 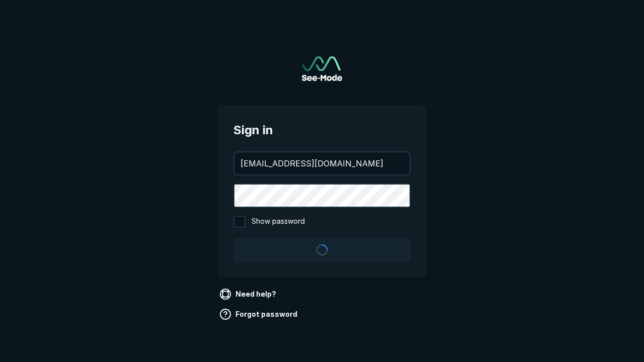 I want to click on span: Sign in, so click(x=322, y=130).